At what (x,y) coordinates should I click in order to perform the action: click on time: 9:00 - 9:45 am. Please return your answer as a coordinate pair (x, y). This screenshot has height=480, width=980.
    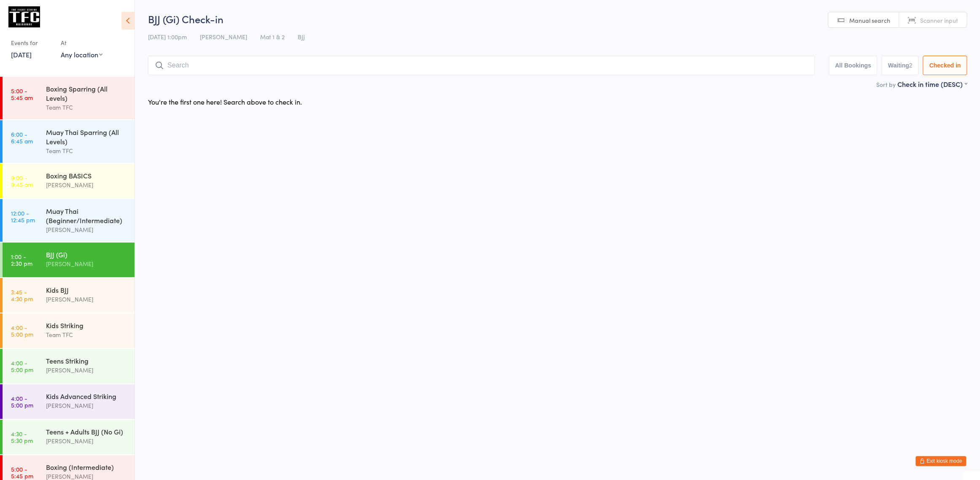
    Looking at the image, I should click on (22, 181).